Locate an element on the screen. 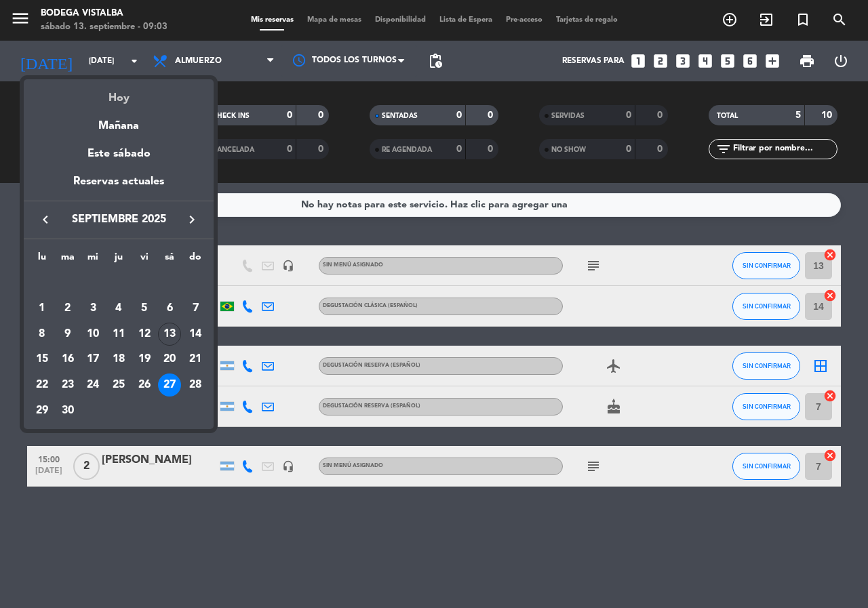 The height and width of the screenshot is (608, 868). td: 17 de septiembre de 2025 is located at coordinates (93, 359).